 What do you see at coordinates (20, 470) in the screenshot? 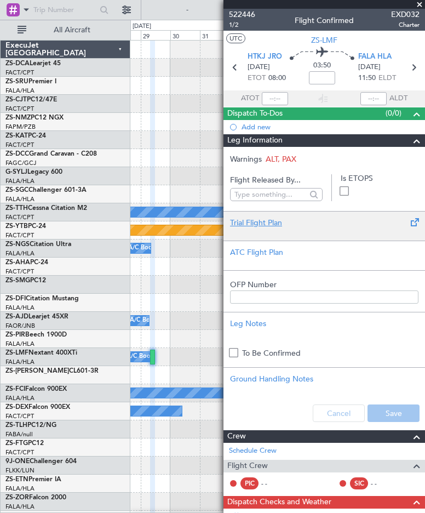
I see `a: FLKK/LUN` at bounding box center [20, 470].